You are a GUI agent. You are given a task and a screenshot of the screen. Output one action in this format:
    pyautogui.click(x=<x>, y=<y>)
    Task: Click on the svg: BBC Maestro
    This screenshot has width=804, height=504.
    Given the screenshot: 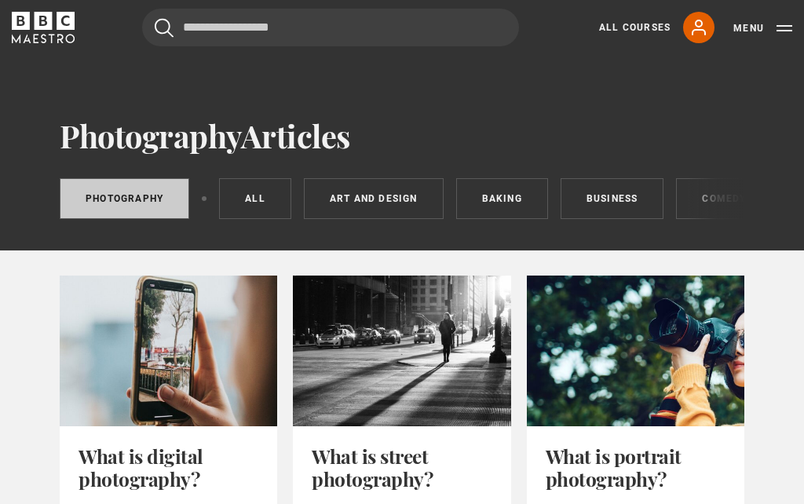 What is the action you would take?
    pyautogui.click(x=43, y=27)
    